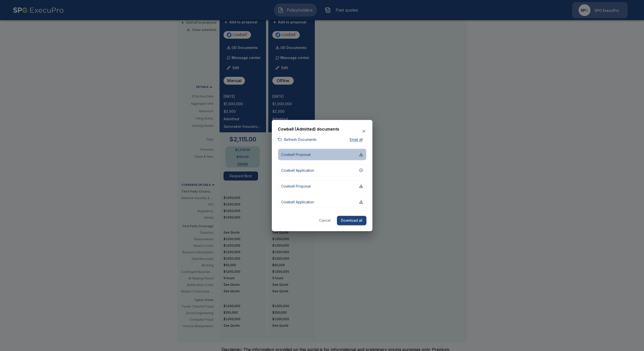 This screenshot has height=351, width=644. I want to click on button: Refresh Documents, so click(297, 140).